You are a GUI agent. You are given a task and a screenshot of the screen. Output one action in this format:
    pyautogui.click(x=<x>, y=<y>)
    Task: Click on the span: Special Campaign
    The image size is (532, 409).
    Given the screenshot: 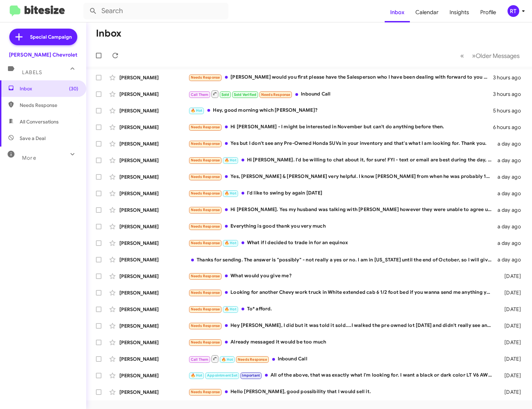 What is the action you would take?
    pyautogui.click(x=51, y=37)
    